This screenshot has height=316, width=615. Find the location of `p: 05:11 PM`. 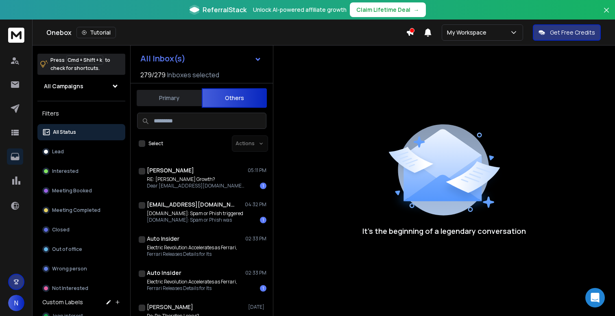

p: 05:11 PM is located at coordinates (257, 170).